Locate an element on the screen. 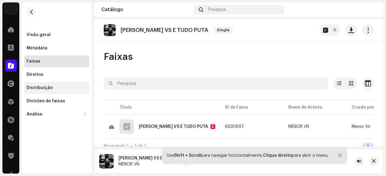  div: Catálogo is located at coordinates (146, 10).